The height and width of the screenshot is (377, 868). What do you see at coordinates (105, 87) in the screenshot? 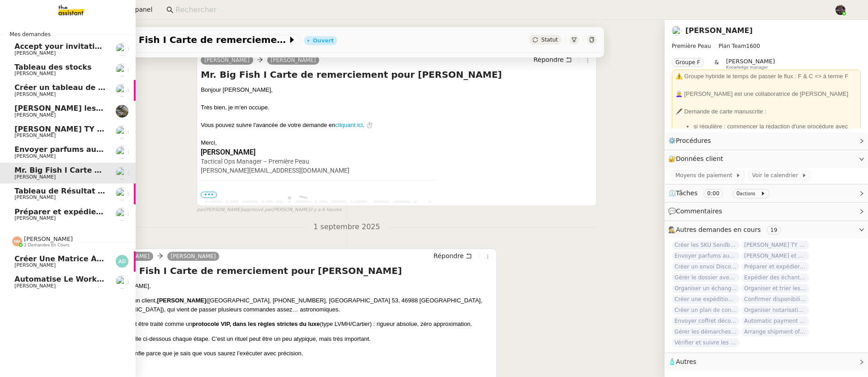
I see `span: Créer un tableau de bord gestion marge PAF` at bounding box center [105, 87].